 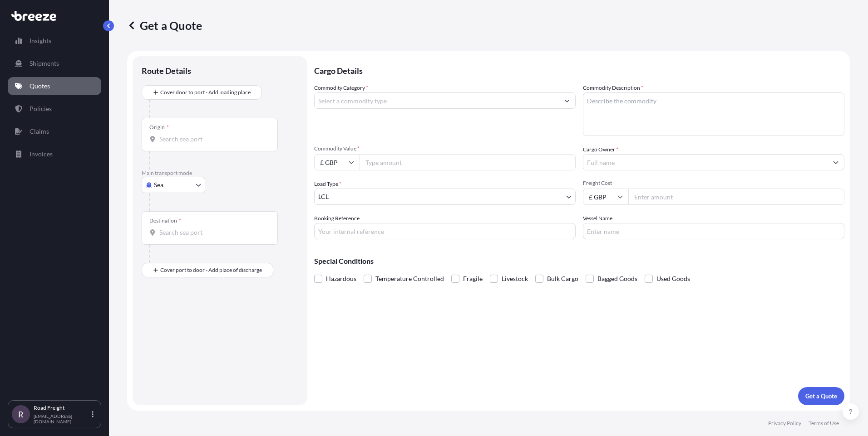 I want to click on p: Terms of Use, so click(x=824, y=424).